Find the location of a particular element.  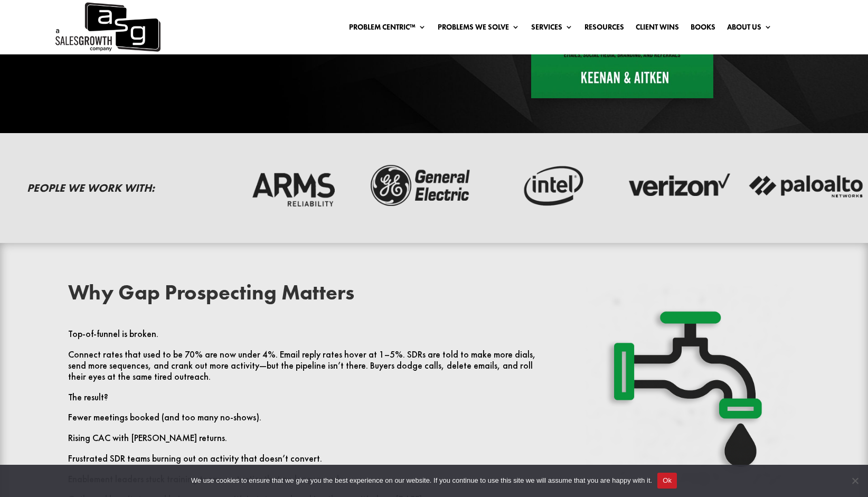

img: intel-logo-dark is located at coordinates (550, 186).